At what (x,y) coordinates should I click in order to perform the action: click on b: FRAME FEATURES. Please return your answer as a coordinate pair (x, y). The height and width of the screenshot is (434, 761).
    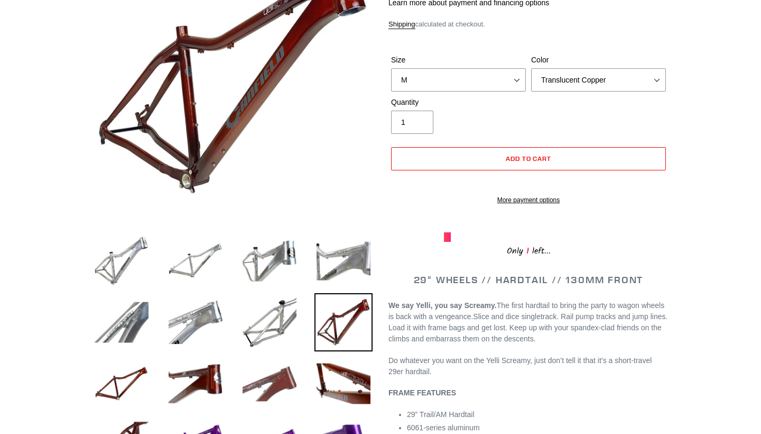
    Looking at the image, I should click on (422, 392).